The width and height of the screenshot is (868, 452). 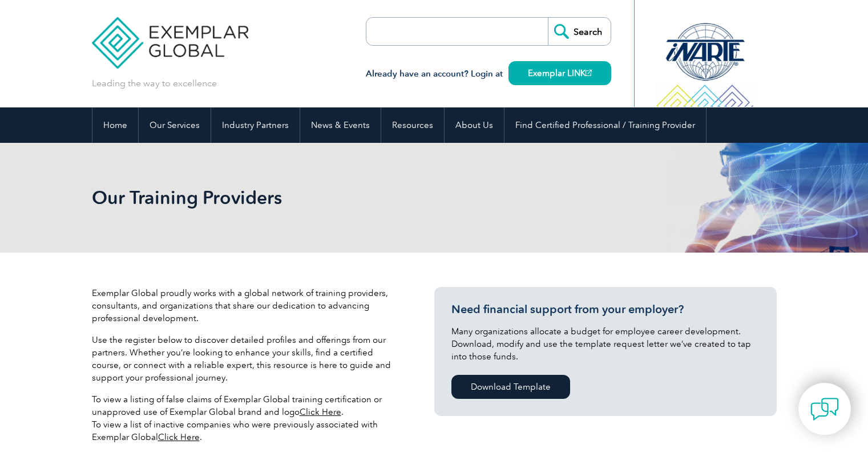 I want to click on a: Find Certified Professional / Training Provider, so click(x=605, y=125).